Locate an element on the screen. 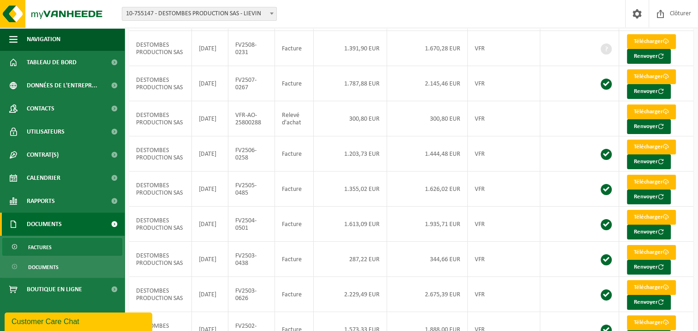 This screenshot has height=331, width=698. td: 1.935,71 EUR is located at coordinates (427, 224).